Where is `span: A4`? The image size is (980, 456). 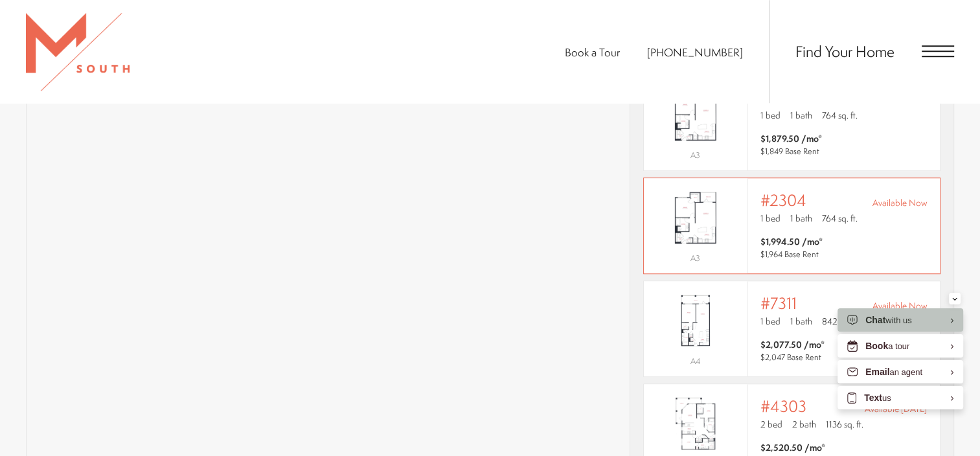
span: A4 is located at coordinates (695, 361).